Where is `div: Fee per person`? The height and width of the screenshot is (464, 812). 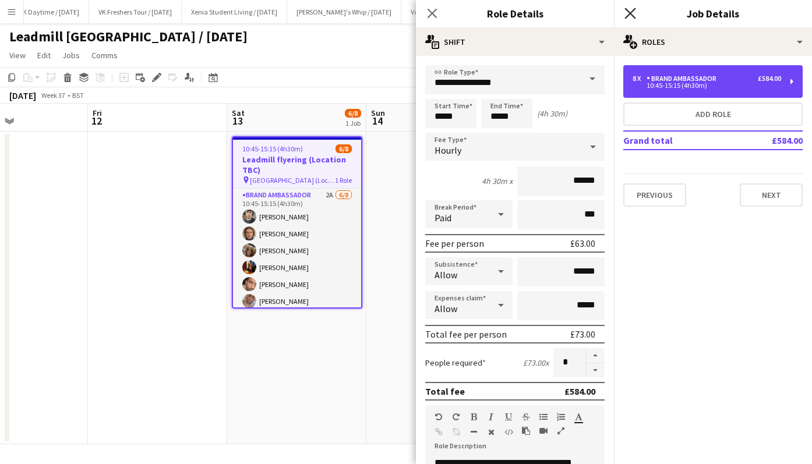
div: Fee per person is located at coordinates (454, 243).